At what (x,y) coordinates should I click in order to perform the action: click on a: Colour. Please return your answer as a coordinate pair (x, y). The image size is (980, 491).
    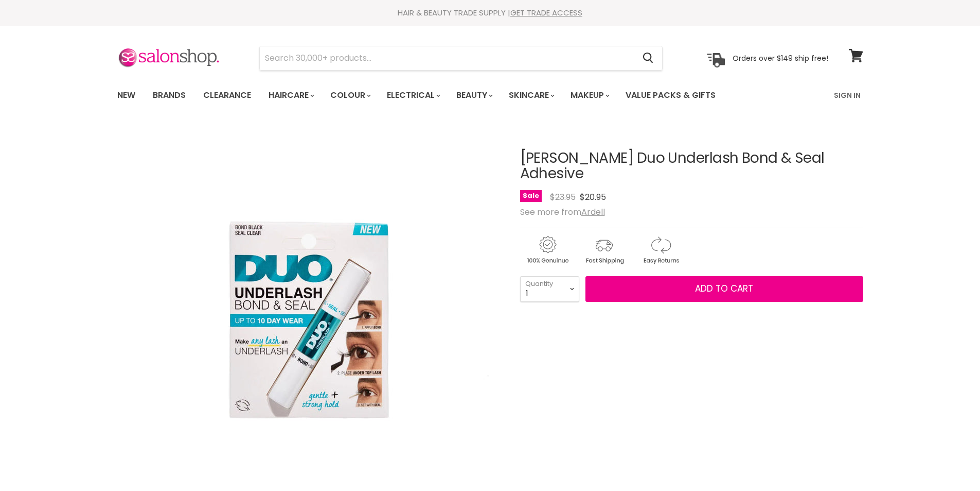
    Looking at the image, I should click on (350, 95).